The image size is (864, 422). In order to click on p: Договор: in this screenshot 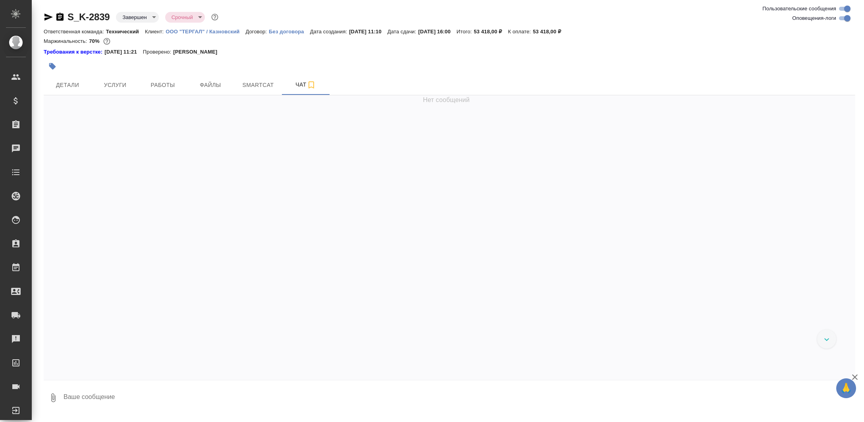, I will do `click(257, 31)`.